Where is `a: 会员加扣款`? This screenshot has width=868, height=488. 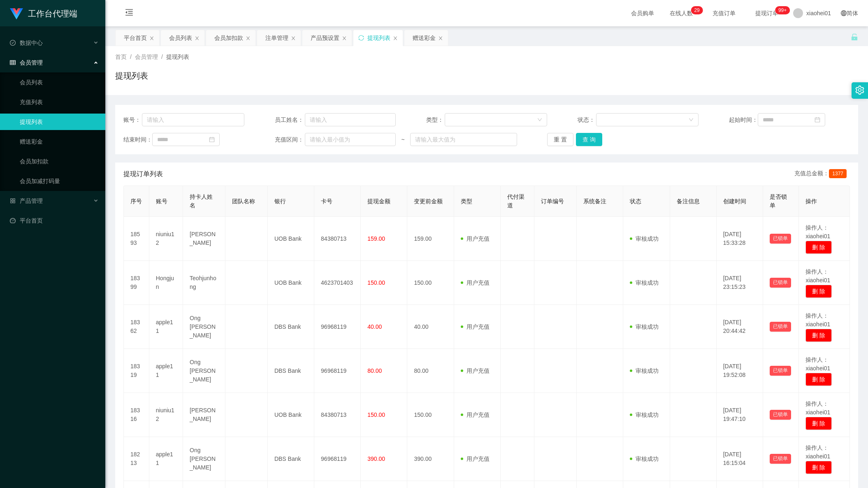 a: 会员加扣款 is located at coordinates (59, 161).